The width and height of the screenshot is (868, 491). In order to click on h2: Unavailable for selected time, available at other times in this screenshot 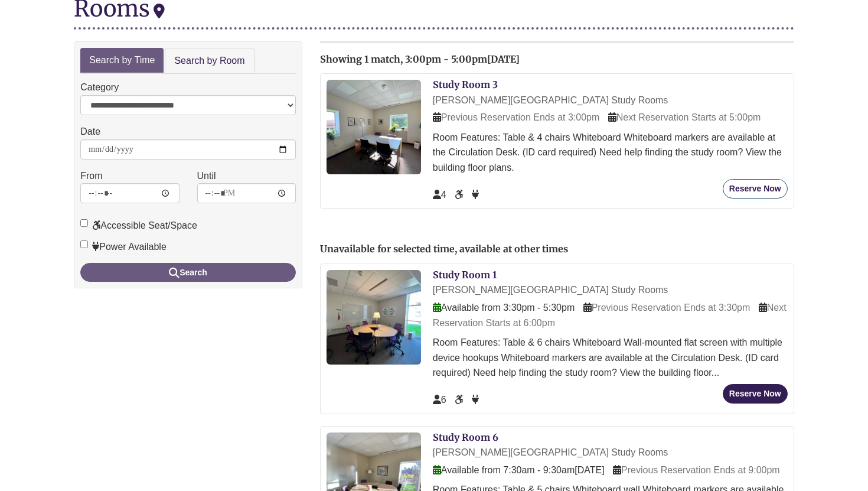, I will do `click(557, 250)`.